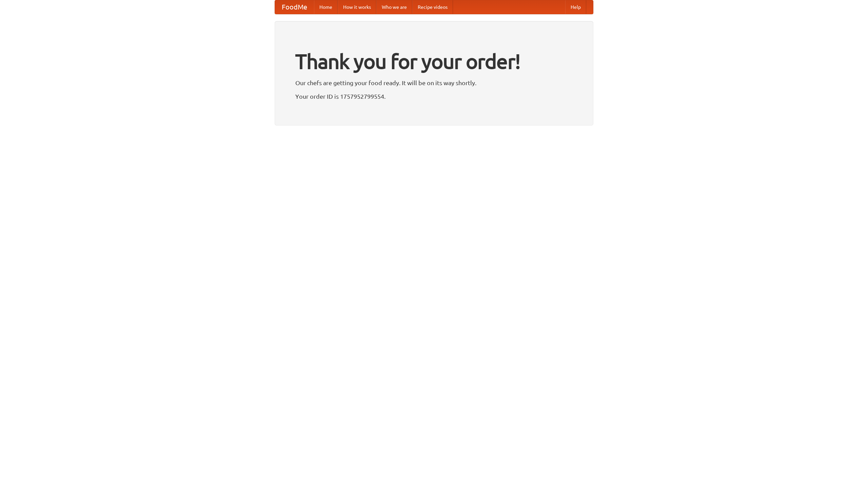  Describe the element at coordinates (326, 7) in the screenshot. I see `a: Home` at that location.